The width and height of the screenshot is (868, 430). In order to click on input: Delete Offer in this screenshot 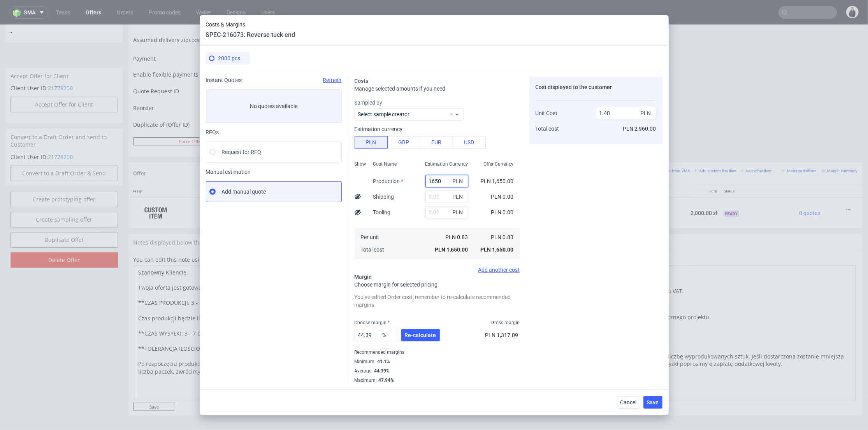, I will do `click(64, 235)`.